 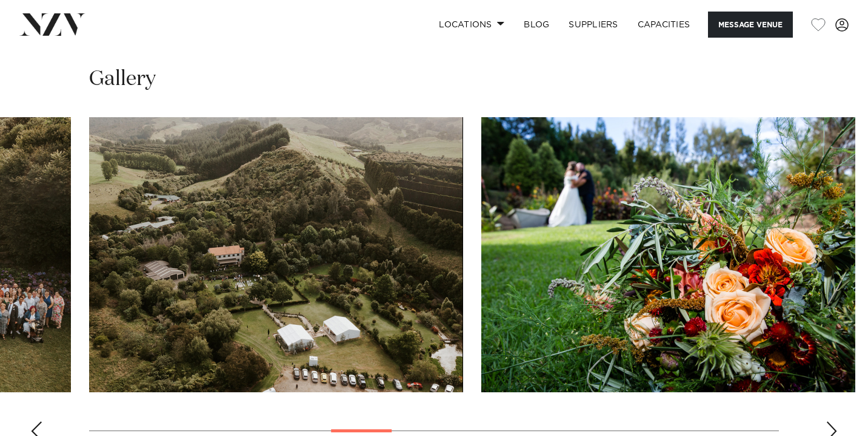 What do you see at coordinates (276, 254) in the screenshot?
I see `swiper-slide: 8 / 20` at bounding box center [276, 254].